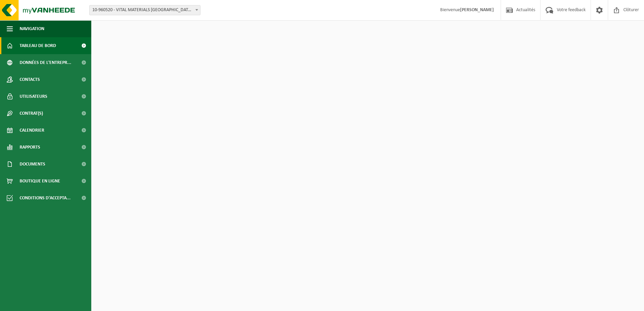 Image resolution: width=644 pixels, height=311 pixels. What do you see at coordinates (31, 113) in the screenshot?
I see `span: Contrat(s)` at bounding box center [31, 113].